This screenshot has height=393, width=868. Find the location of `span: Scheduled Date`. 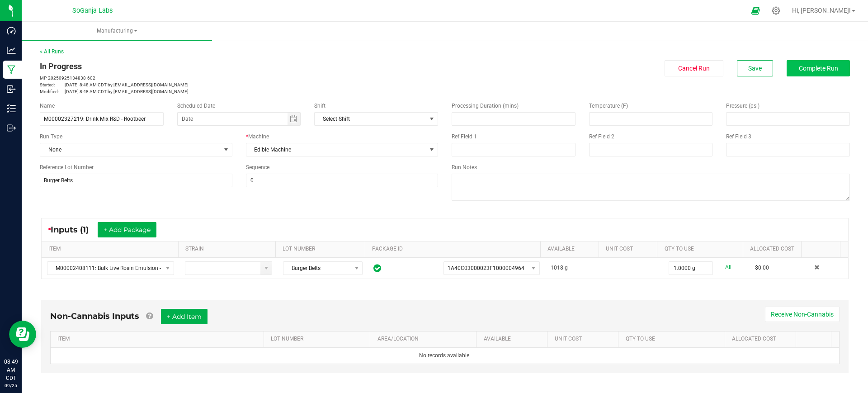

span: Scheduled Date is located at coordinates (196, 106).